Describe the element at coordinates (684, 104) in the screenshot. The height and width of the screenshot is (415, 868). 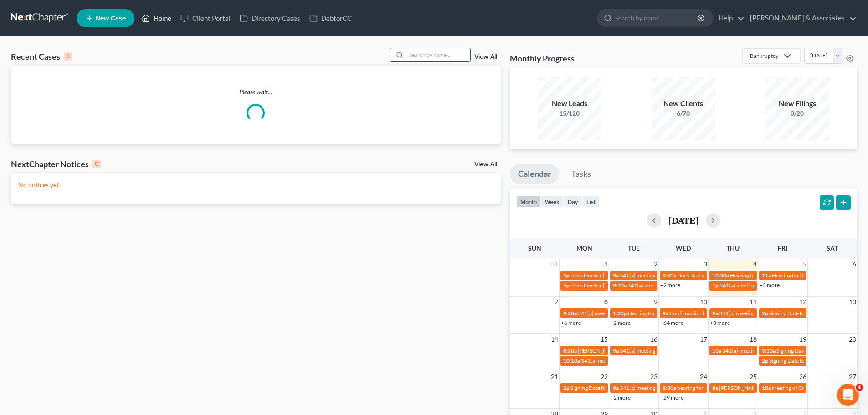
I see `div: New Clients` at that location.